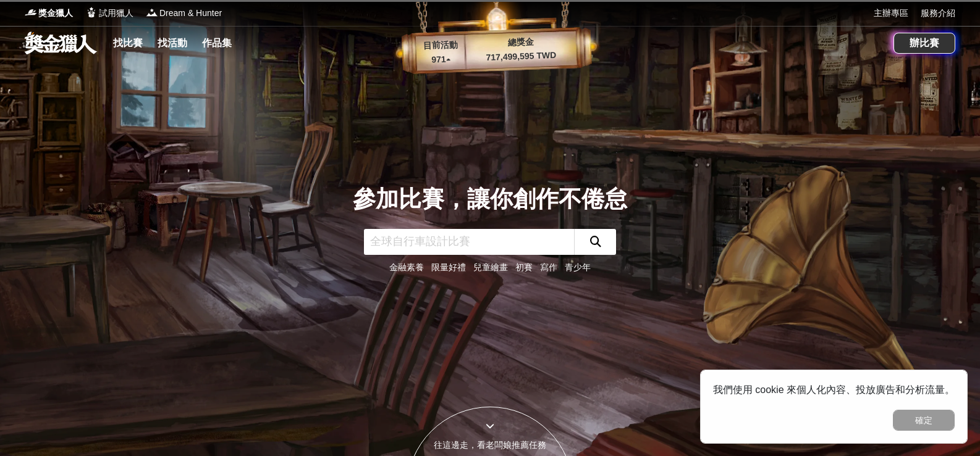 The image size is (980, 456). I want to click on a: 限量好禮, so click(449, 267).